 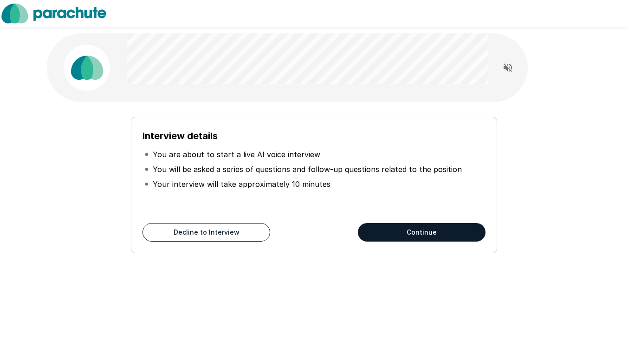 I want to click on p: You will be asked a series of questions and follow-up questions related to the position, so click(x=307, y=169).